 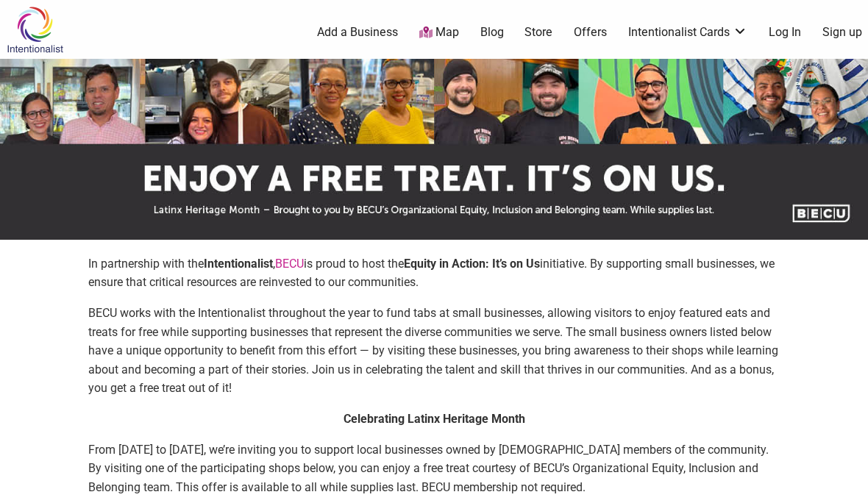 What do you see at coordinates (784, 33) in the screenshot?
I see `a: Log In` at bounding box center [784, 33].